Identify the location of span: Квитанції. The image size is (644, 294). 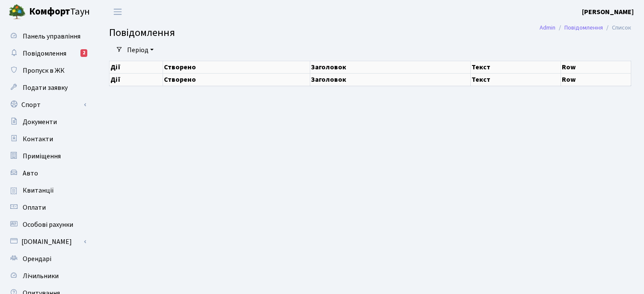
(38, 190).